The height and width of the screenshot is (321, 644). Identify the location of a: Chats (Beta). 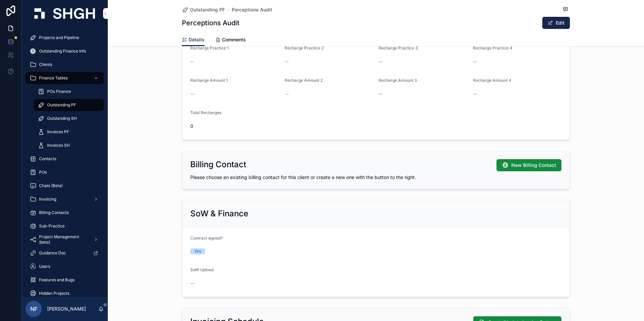
(65, 186).